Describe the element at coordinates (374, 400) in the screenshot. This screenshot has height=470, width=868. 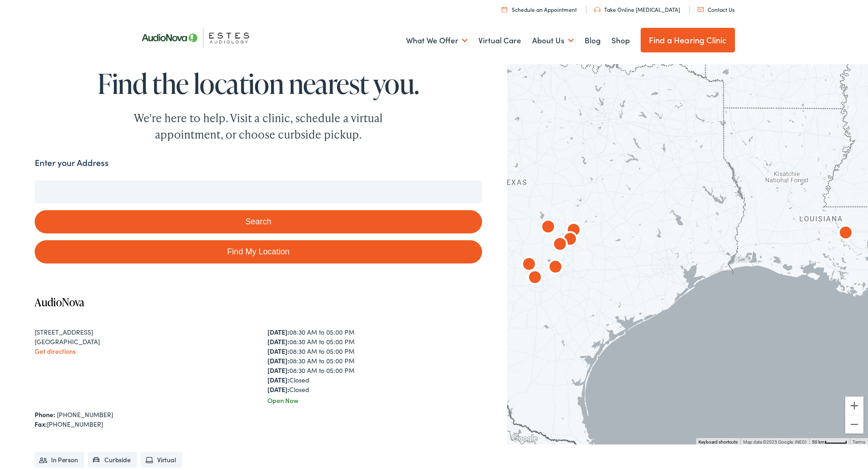
I see `div: Open Now` at that location.